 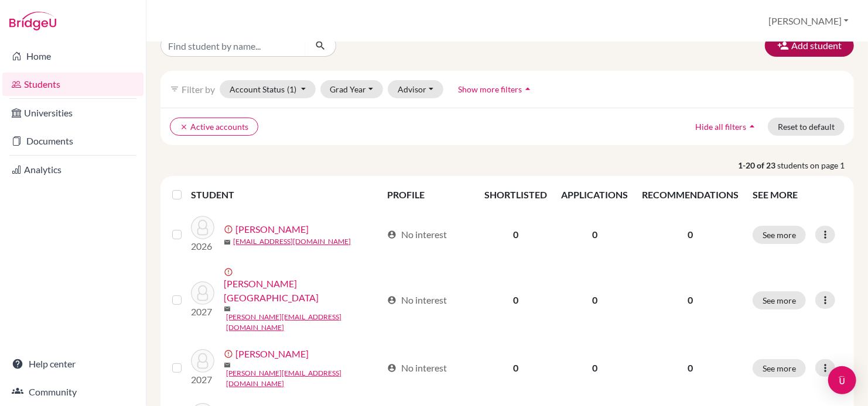 What do you see at coordinates (810, 46) in the screenshot?
I see `button: Add student` at bounding box center [810, 46].